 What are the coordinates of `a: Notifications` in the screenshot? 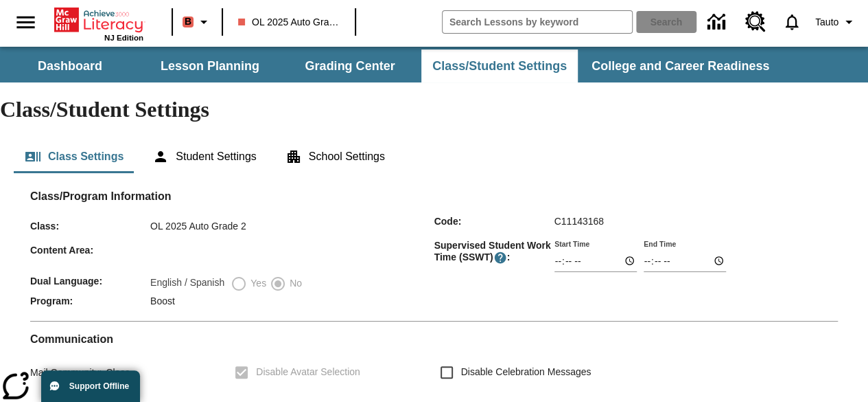 It's located at (792, 22).